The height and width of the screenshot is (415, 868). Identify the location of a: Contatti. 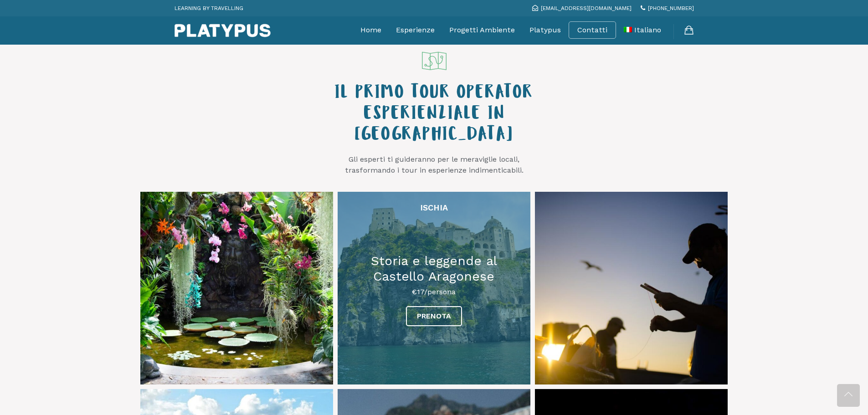
(592, 30).